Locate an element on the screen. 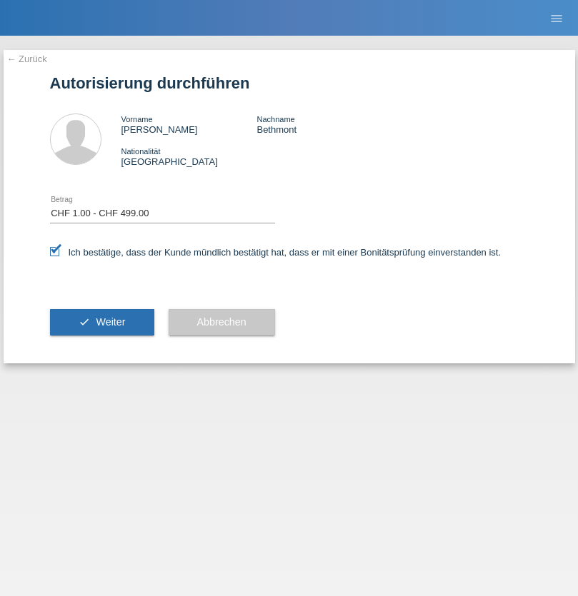 This screenshot has height=596, width=578. a: ← Zurück is located at coordinates (27, 59).